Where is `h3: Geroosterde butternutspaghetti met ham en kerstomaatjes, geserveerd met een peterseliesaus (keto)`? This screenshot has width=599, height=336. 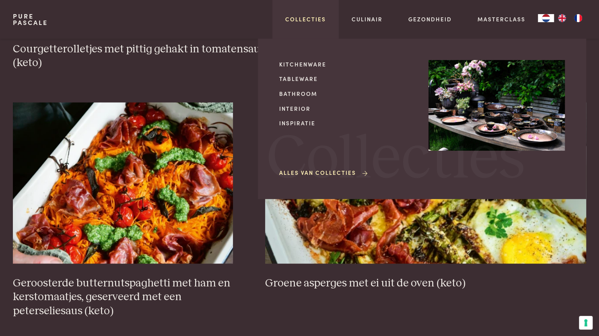
h3: Geroosterde butternutspaghetti met ham en kerstomaatjes, geserveerd met een peterseliesaus (keto) is located at coordinates (123, 297).